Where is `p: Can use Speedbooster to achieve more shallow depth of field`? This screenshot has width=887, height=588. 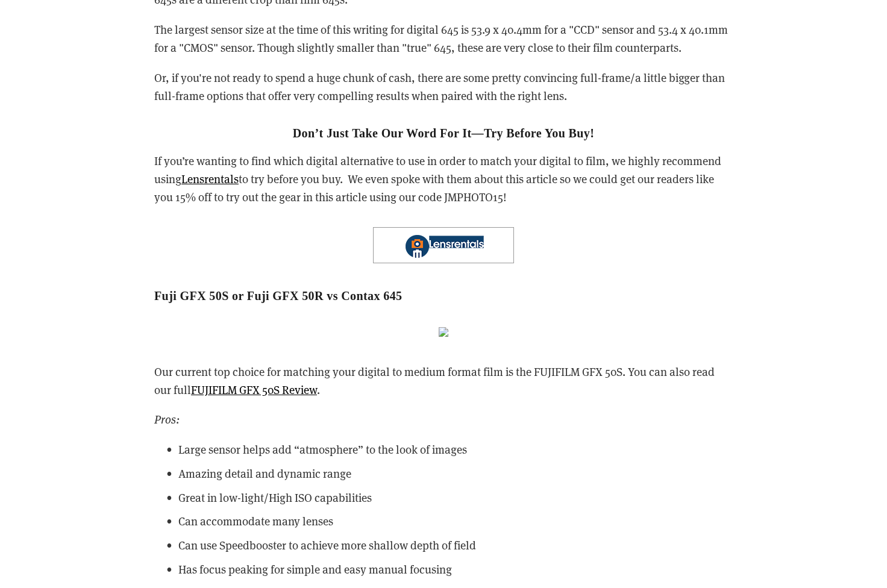 p: Can use Speedbooster to achieve more shallow depth of field is located at coordinates (456, 545).